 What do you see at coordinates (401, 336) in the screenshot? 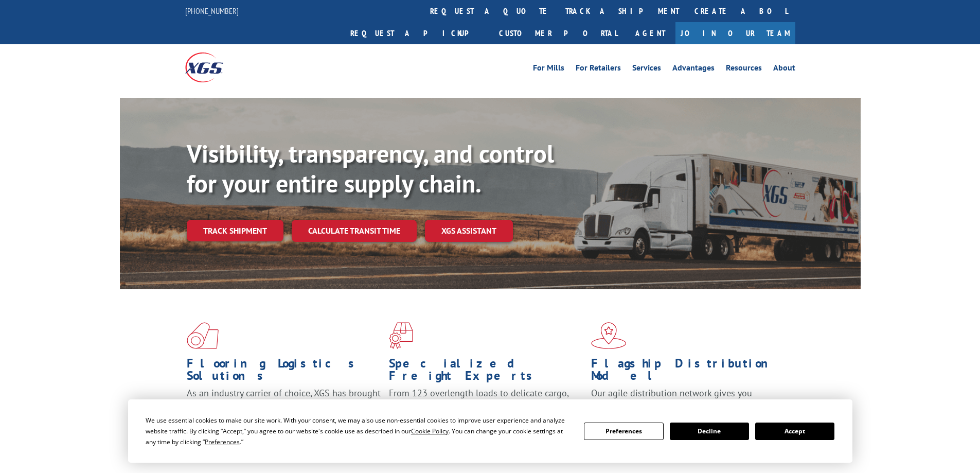
I see `img: xgs-icon-focused-on-flooring-red` at bounding box center [401, 336].